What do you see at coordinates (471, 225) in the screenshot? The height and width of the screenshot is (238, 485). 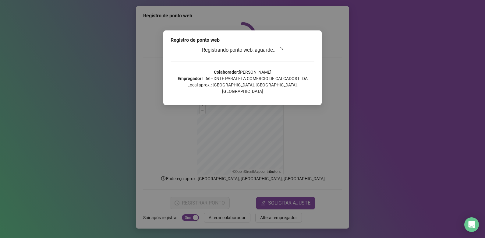 I see `div: Open Intercom Messenger` at bounding box center [471, 225].